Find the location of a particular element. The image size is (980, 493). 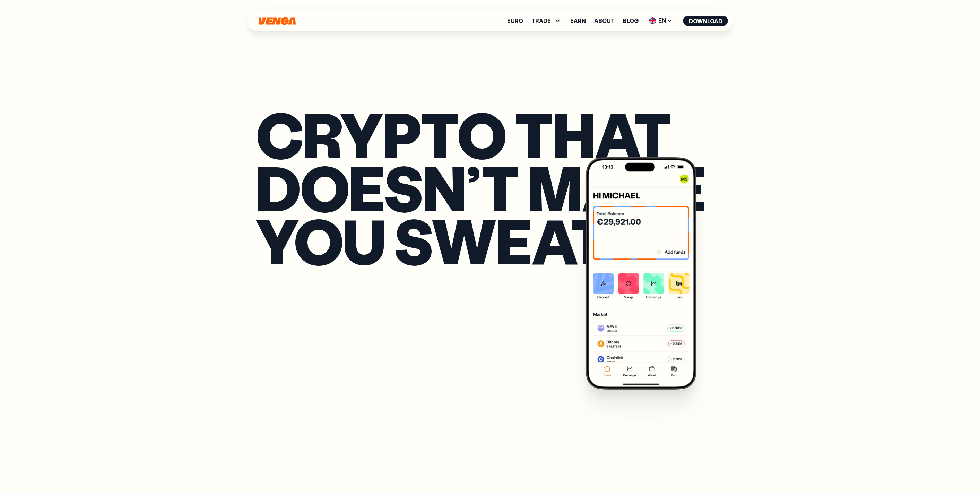

button: Download is located at coordinates (705, 21).